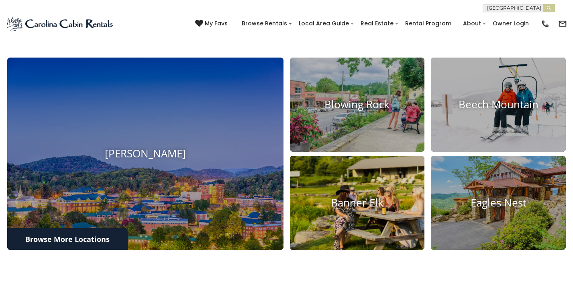 The height and width of the screenshot is (285, 573). What do you see at coordinates (472, 23) in the screenshot?
I see `a: About` at bounding box center [472, 23].